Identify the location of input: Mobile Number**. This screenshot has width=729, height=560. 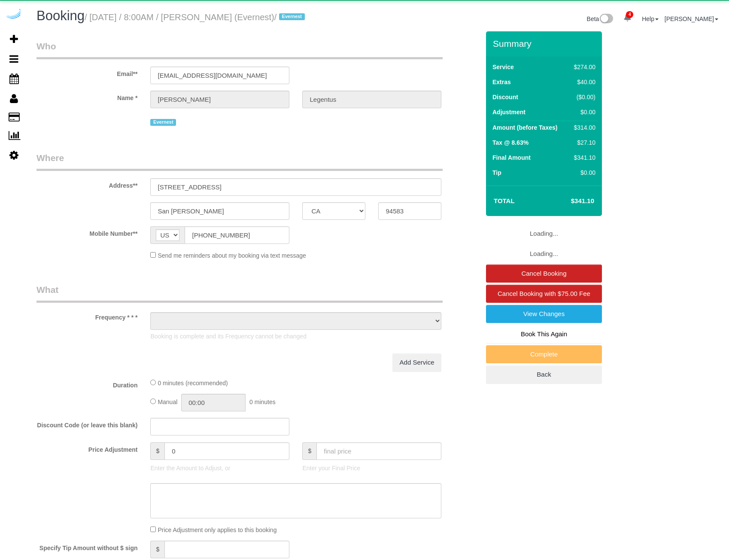
(237, 235).